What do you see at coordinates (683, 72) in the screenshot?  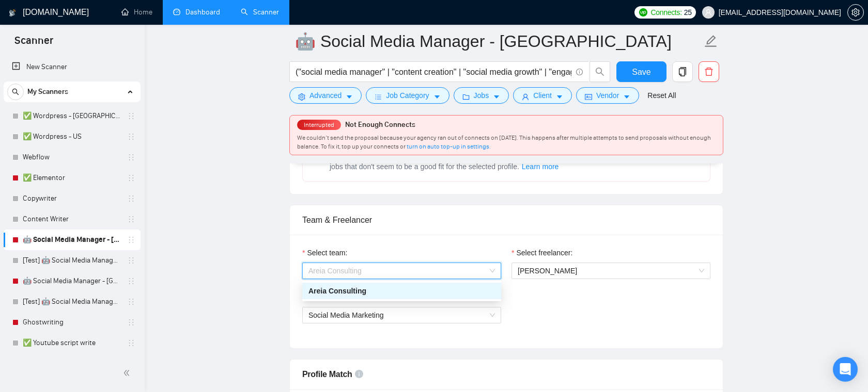 I see `button: copy` at bounding box center [683, 72].